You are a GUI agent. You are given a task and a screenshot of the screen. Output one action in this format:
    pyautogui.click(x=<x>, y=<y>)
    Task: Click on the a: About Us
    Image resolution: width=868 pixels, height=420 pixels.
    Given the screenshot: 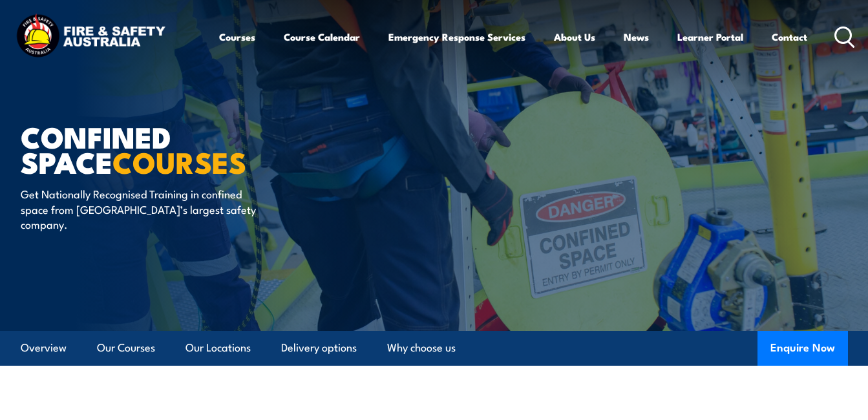 What is the action you would take?
    pyautogui.click(x=575, y=37)
    